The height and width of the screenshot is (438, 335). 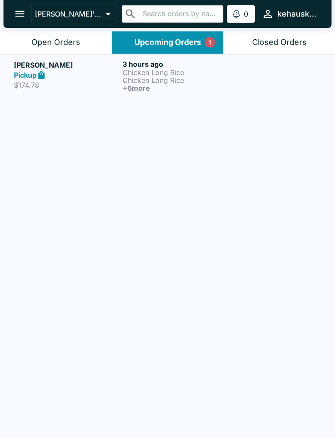 I want to click on div: Open Orders, so click(x=56, y=42).